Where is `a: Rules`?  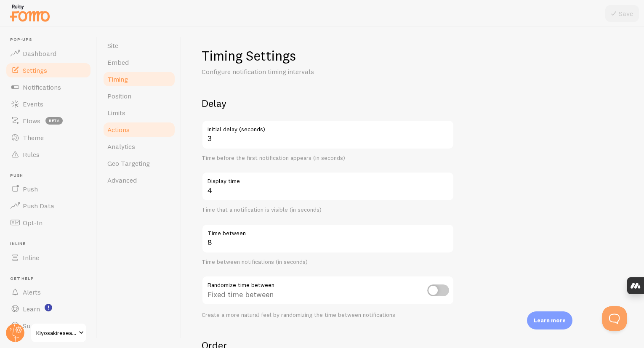 a: Rules is located at coordinates (48, 155).